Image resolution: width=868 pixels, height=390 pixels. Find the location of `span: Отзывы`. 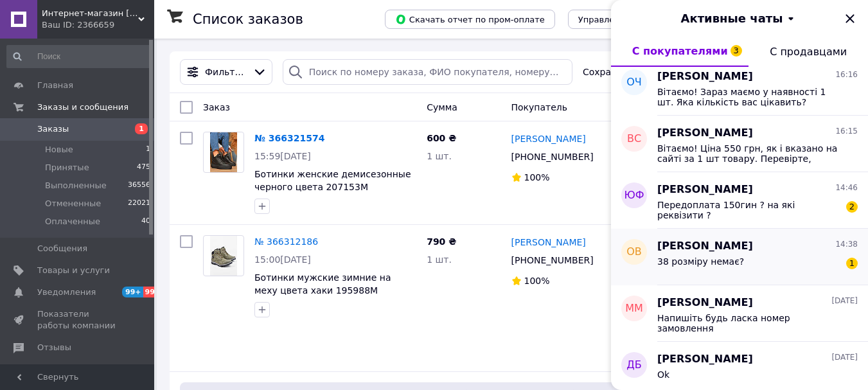

span: Отзывы is located at coordinates (54, 348).